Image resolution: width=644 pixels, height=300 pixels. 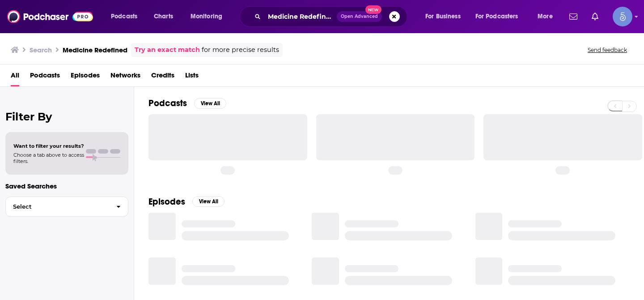 I want to click on p: Saved Searches, so click(x=67, y=186).